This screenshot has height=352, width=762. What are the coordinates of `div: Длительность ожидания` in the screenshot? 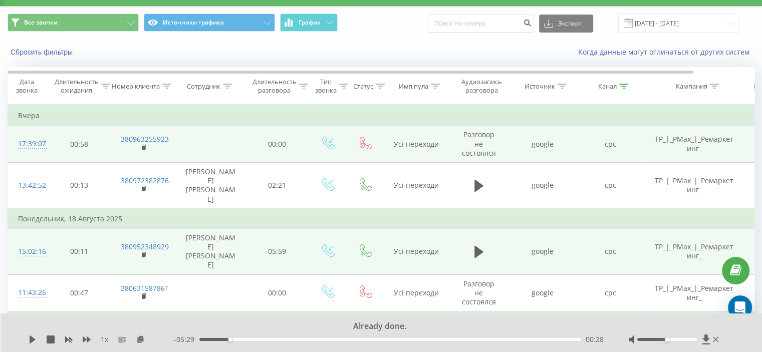 It's located at (77, 86).